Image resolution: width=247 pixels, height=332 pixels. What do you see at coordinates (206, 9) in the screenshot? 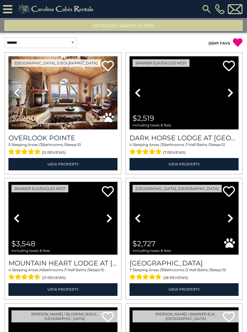
I see `img: search-regular.svg` at bounding box center [206, 9].